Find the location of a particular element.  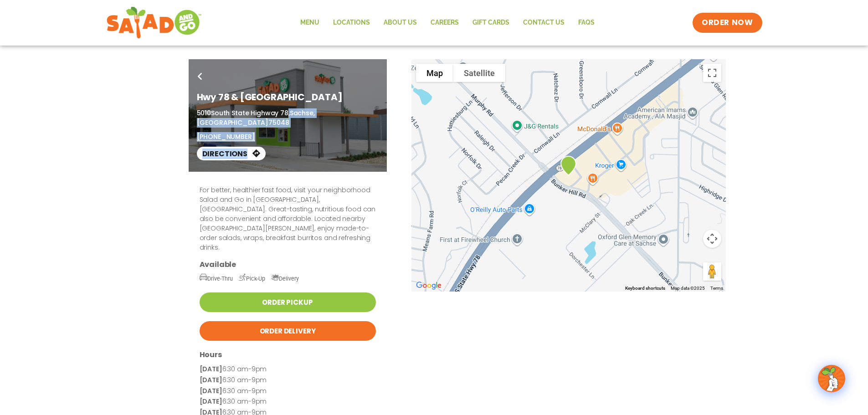

a: GIFT CARDS is located at coordinates (491, 22).